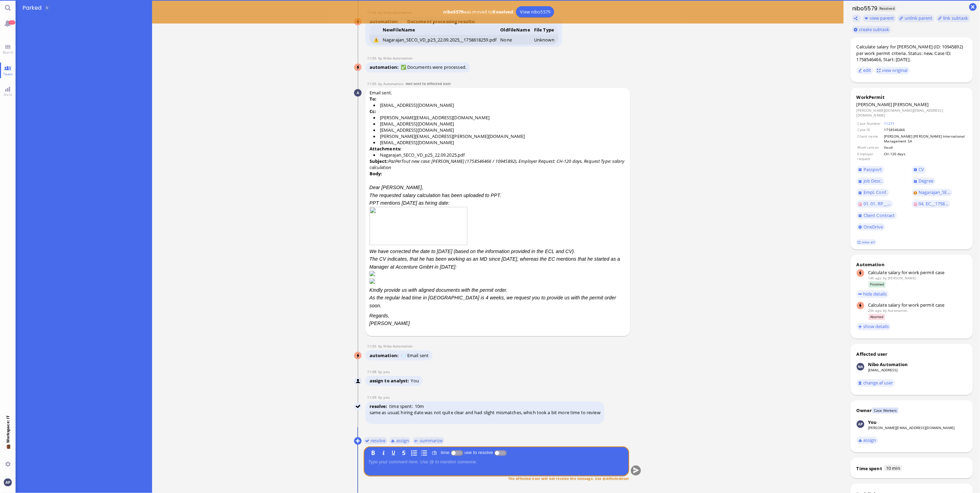 The image size is (980, 493). I want to click on button: show details, so click(874, 327).